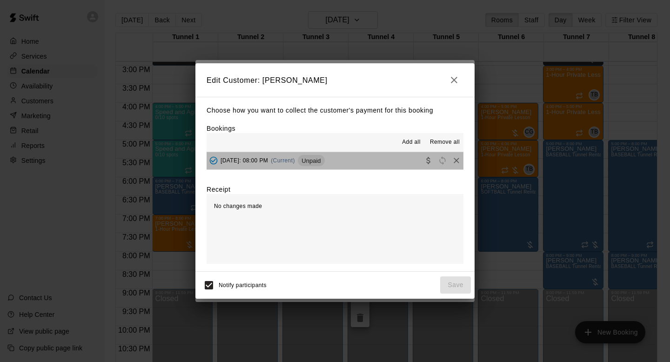  Describe the element at coordinates (442, 160) in the screenshot. I see `span: Reschedule` at that location.